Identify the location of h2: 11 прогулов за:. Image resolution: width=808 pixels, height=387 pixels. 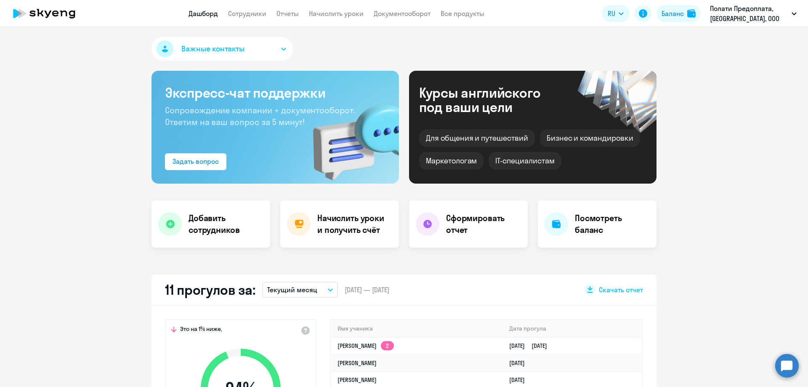
(210, 290).